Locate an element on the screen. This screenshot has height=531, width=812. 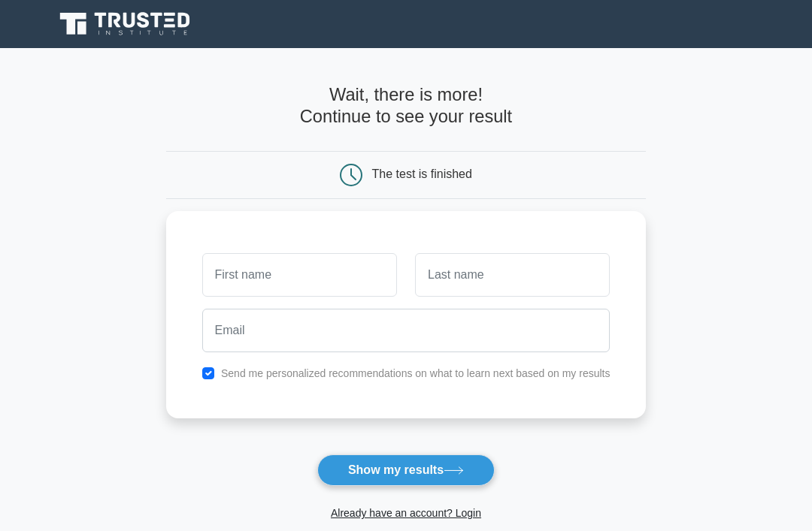
div: The test is finished is located at coordinates (422, 173).